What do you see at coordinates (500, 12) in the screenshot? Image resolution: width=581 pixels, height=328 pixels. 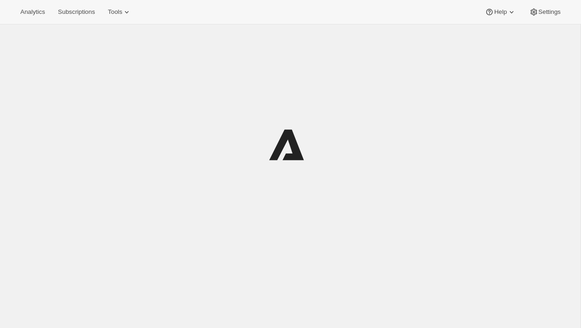 I see `button: Help` at bounding box center [500, 12].